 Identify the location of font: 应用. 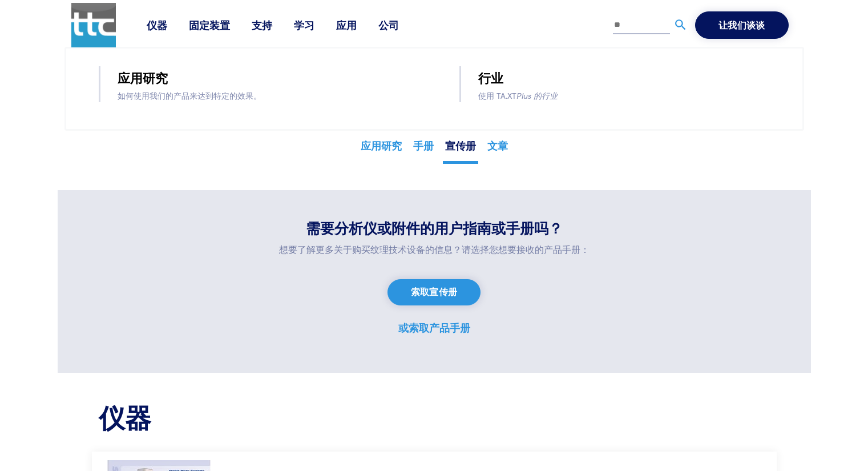
(347, 24).